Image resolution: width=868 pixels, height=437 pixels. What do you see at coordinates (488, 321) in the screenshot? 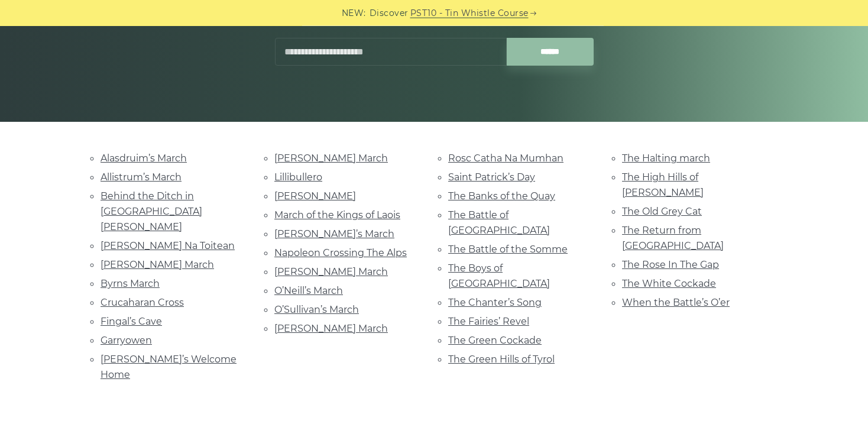
I see `a: The Fairies’ Revel` at bounding box center [488, 321].